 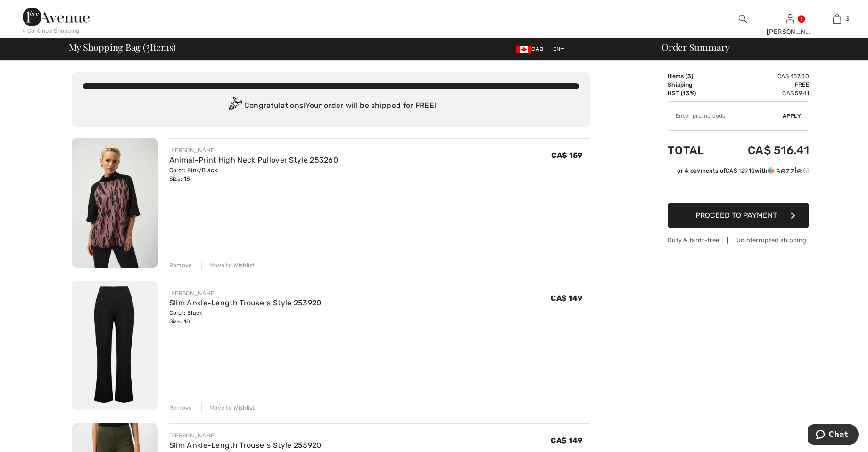 I want to click on span: My Shopping Bag ( Items), so click(x=123, y=47).